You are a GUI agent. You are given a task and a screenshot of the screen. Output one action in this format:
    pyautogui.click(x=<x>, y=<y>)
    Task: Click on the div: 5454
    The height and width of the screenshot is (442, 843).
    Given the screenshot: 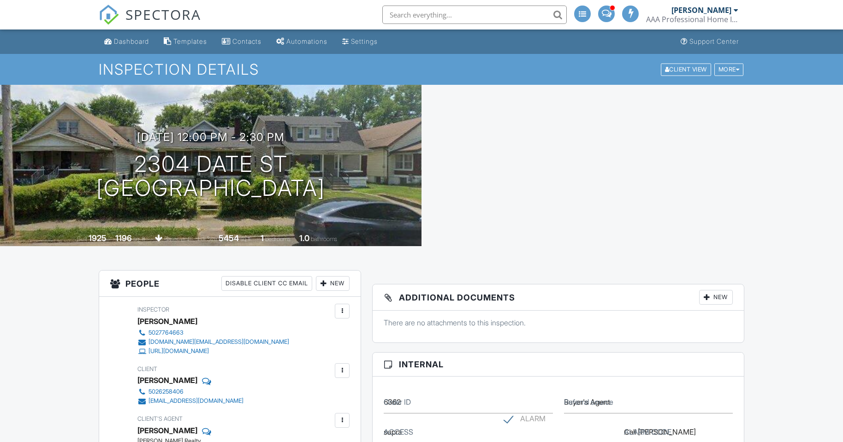 What is the action you would take?
    pyautogui.click(x=229, y=238)
    